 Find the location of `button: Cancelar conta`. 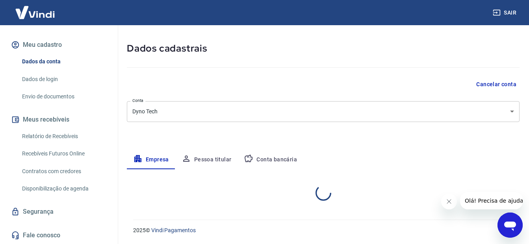

button: Cancelar conta is located at coordinates (497, 84).